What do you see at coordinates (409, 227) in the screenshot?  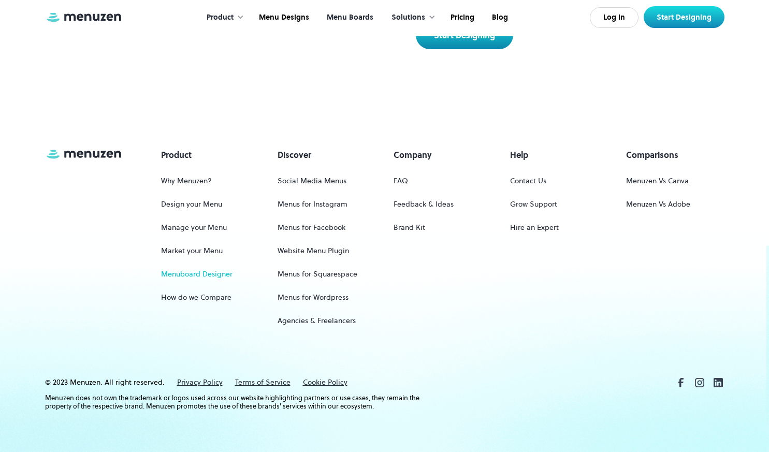 I see `a: Brand Kit` at bounding box center [409, 227].